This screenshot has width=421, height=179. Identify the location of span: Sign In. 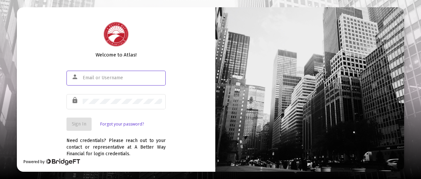
(79, 124).